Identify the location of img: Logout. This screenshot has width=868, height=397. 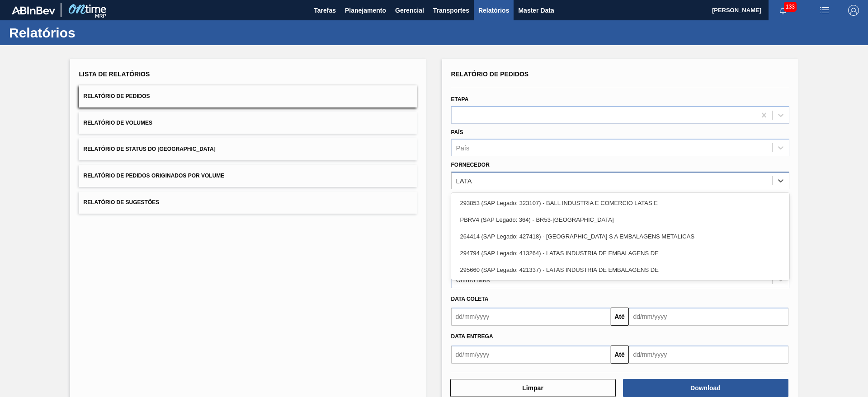
(853, 11).